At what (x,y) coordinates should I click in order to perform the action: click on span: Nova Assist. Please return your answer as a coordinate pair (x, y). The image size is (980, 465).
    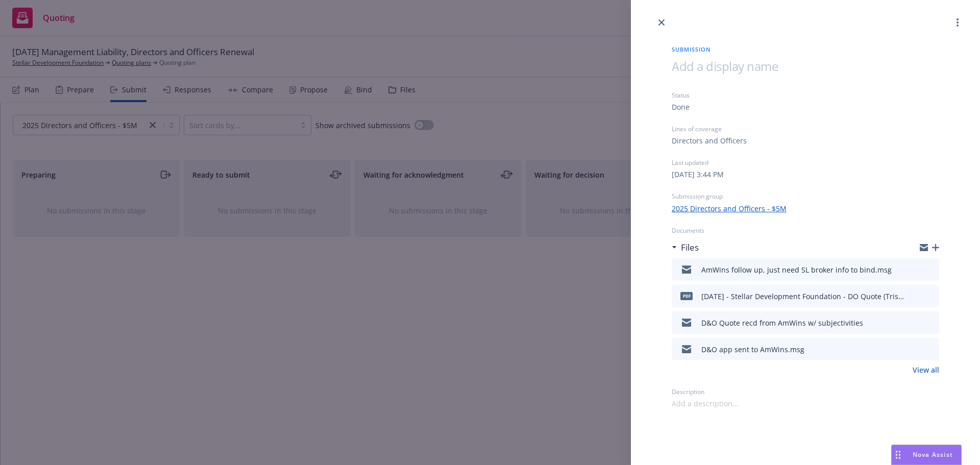
    Looking at the image, I should click on (932, 454).